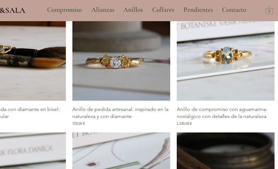 The height and width of the screenshot is (169, 278). What do you see at coordinates (198, 10) in the screenshot?
I see `p: Pendientes` at bounding box center [198, 10].